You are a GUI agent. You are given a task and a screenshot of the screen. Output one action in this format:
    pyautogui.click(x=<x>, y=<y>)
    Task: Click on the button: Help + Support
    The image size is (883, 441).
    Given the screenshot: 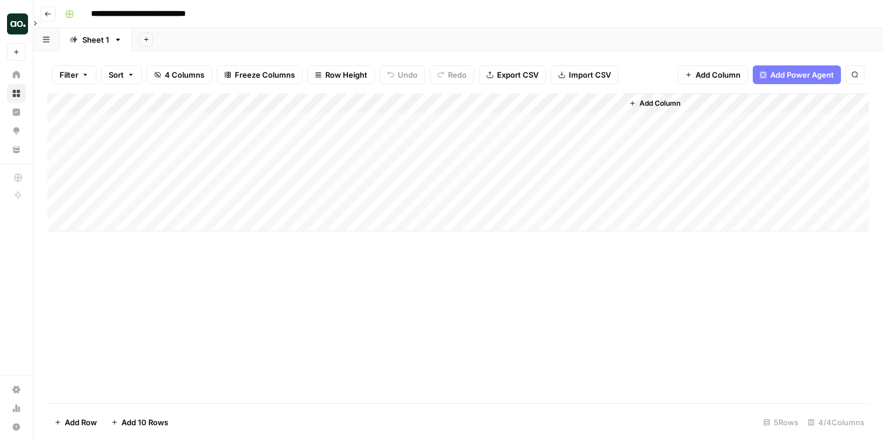 What is the action you would take?
    pyautogui.click(x=16, y=427)
    